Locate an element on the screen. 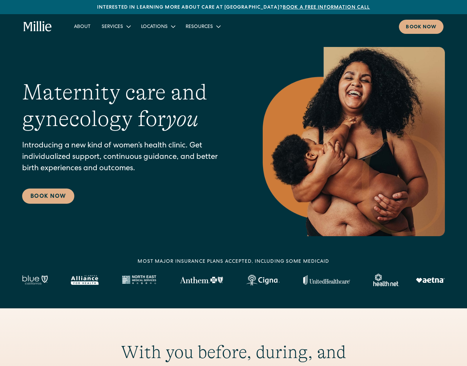 This screenshot has height=366, width=467. div: Book now is located at coordinates (421, 27).